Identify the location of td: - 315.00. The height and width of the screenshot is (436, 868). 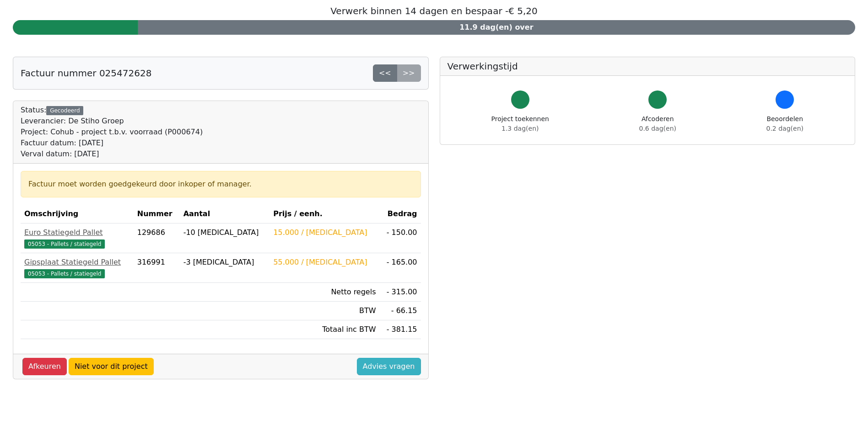
(400, 292).